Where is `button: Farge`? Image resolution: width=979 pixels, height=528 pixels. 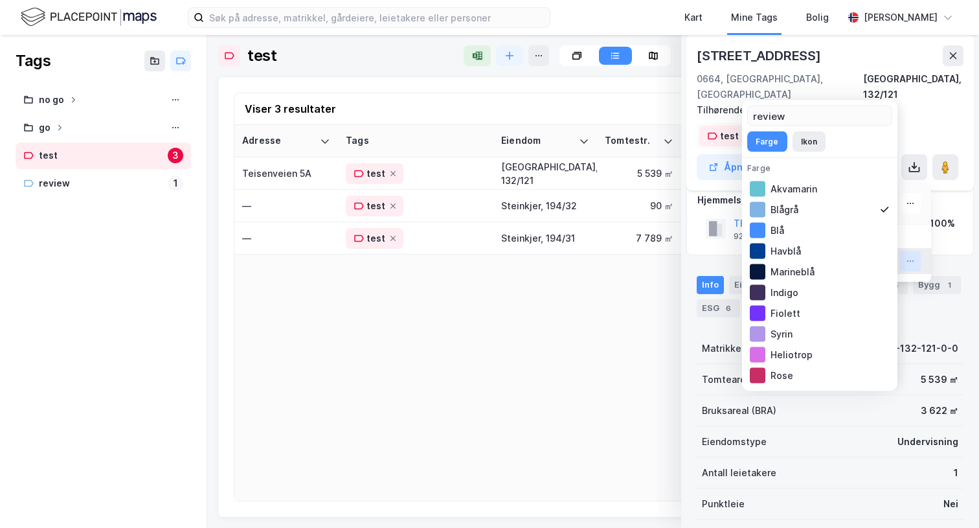
button: Farge is located at coordinates (767, 142).